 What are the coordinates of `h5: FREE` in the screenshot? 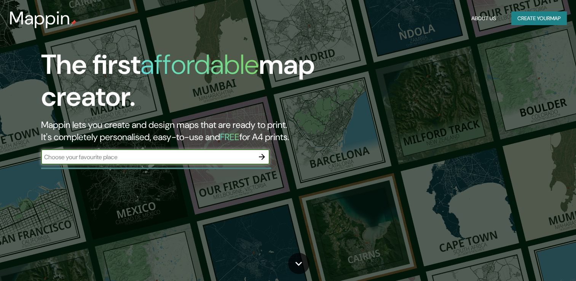 It's located at (229, 137).